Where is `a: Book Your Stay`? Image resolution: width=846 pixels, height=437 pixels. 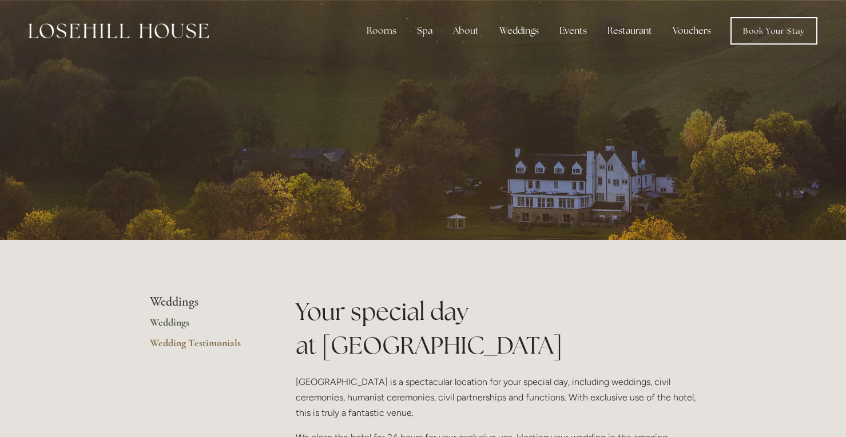
a: Book Your Stay is located at coordinates (774, 31).